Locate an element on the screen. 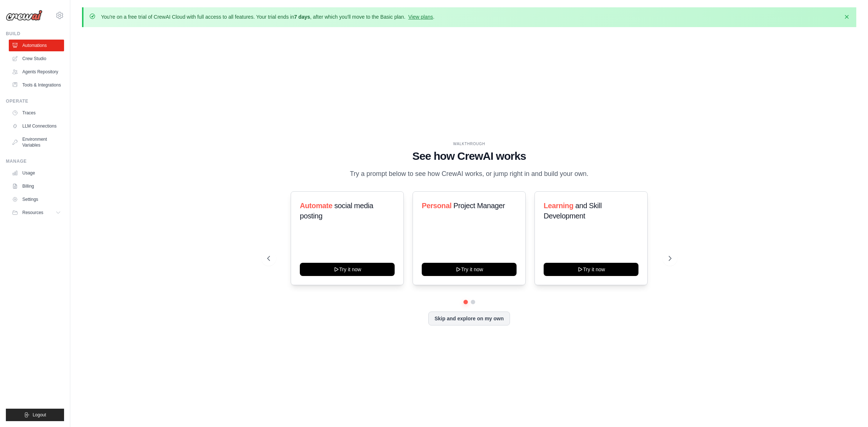 The height and width of the screenshot is (427, 868). a: Tools & Integrations is located at coordinates (36, 85).